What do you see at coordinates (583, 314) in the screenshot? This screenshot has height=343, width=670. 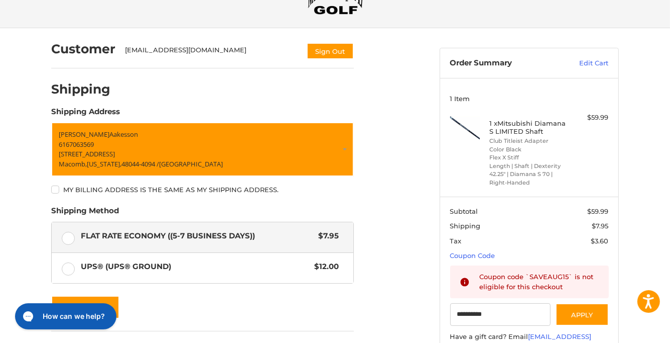 I see `button: Apply` at bounding box center [583, 314].